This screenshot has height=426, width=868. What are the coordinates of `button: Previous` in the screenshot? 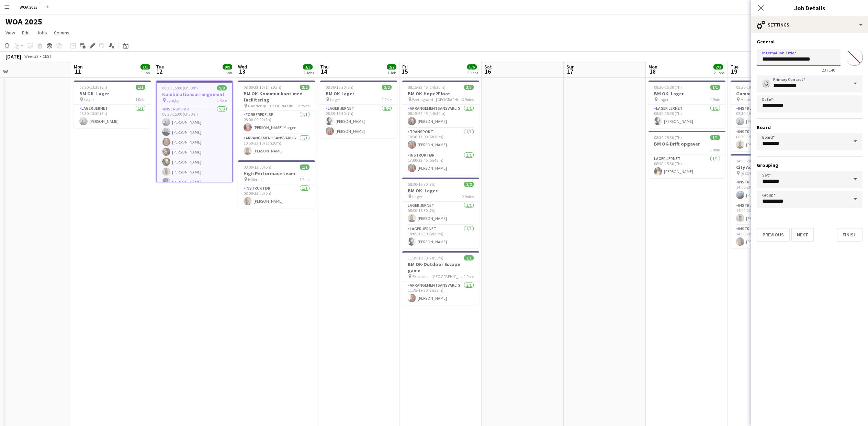 It's located at (773, 235).